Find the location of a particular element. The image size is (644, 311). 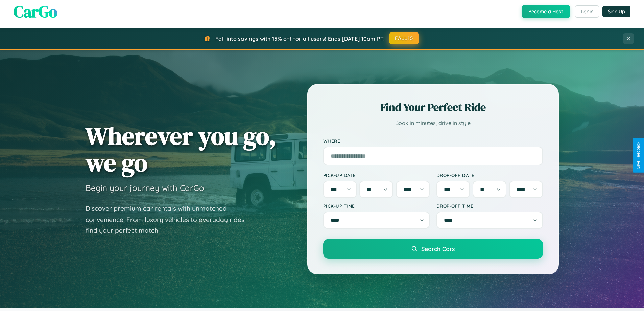

button: FALL15 is located at coordinates (404, 38).